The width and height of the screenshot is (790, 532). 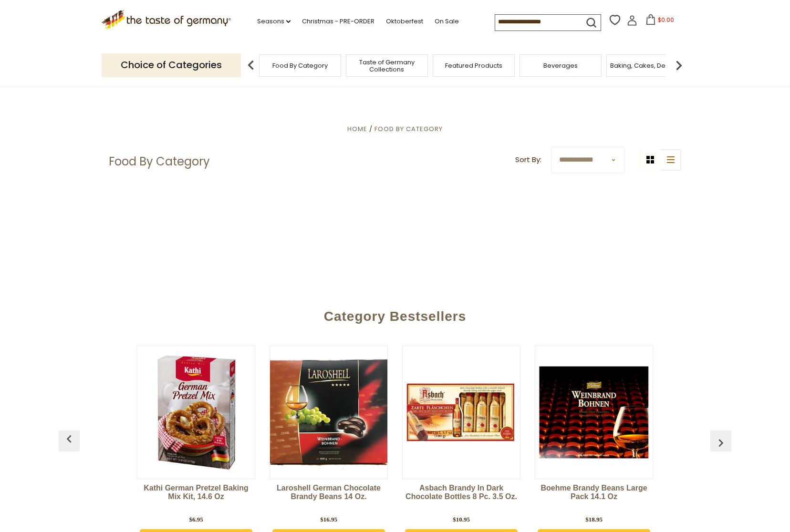 What do you see at coordinates (647, 65) in the screenshot?
I see `span: Baking, Cakes, Desserts` at bounding box center [647, 65].